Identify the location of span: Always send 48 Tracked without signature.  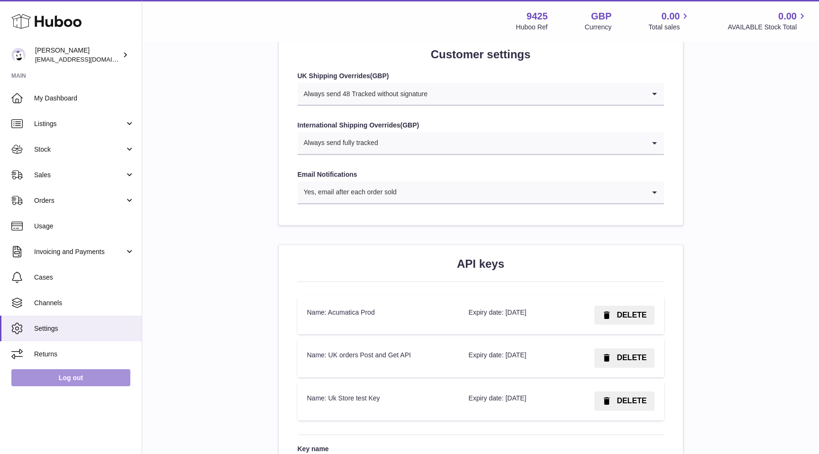
(362, 94).